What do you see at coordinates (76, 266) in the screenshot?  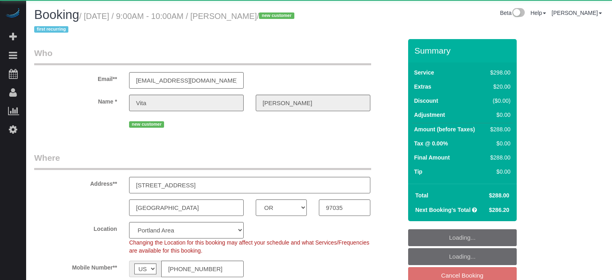 I see `label: Mobile Number**` at bounding box center [76, 266].